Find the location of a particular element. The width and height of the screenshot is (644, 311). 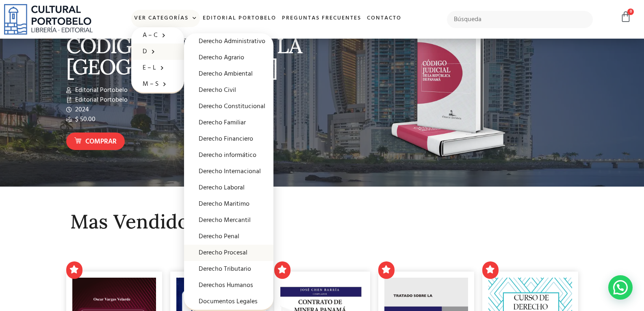

a: E – L is located at coordinates (158, 68).